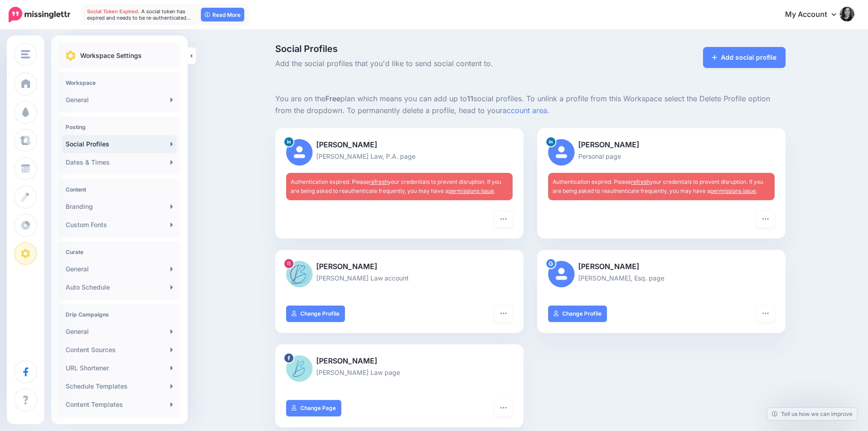 The width and height of the screenshot is (868, 431). I want to click on img: settings.png, so click(70, 56).